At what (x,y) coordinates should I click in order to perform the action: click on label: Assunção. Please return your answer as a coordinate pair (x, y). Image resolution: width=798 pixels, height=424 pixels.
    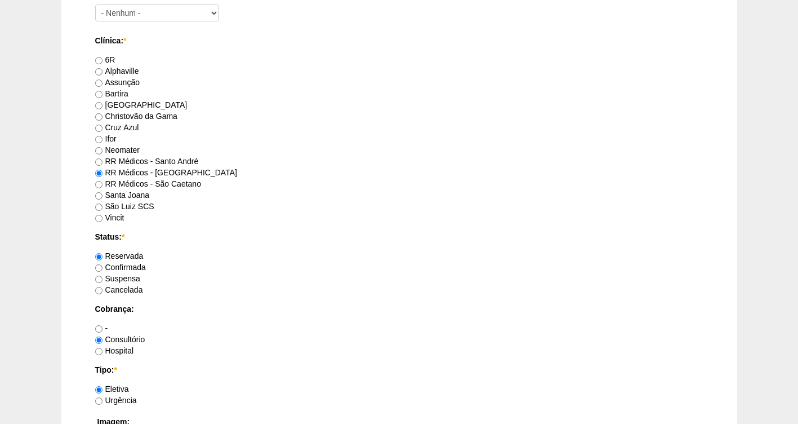
    Looking at the image, I should click on (117, 82).